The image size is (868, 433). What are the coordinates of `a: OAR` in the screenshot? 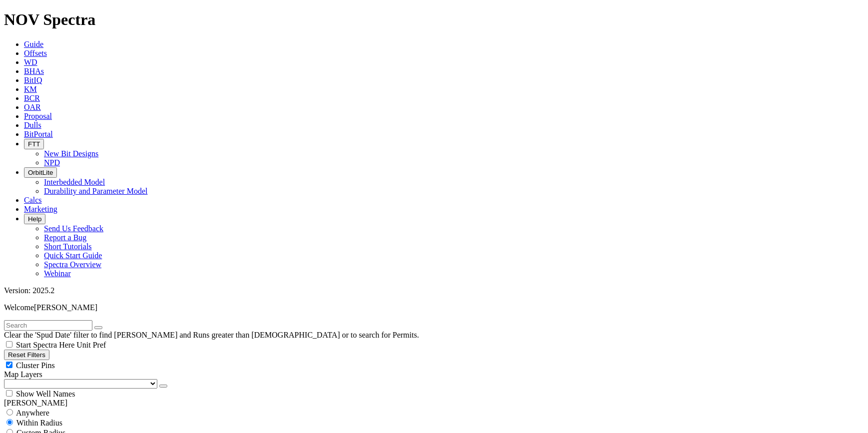 It's located at (33, 107).